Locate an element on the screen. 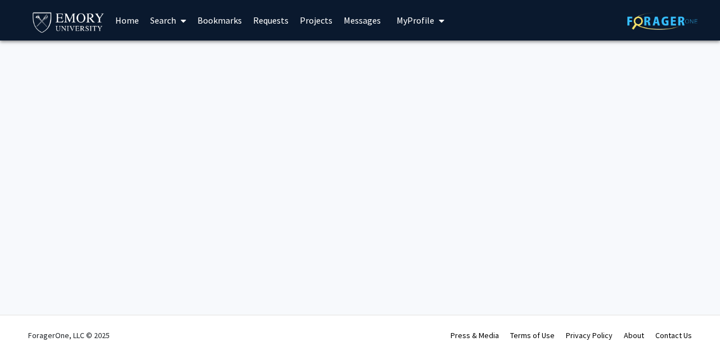 The image size is (720, 355). div: ForagerOne, LLC © 2025 is located at coordinates (69, 335).